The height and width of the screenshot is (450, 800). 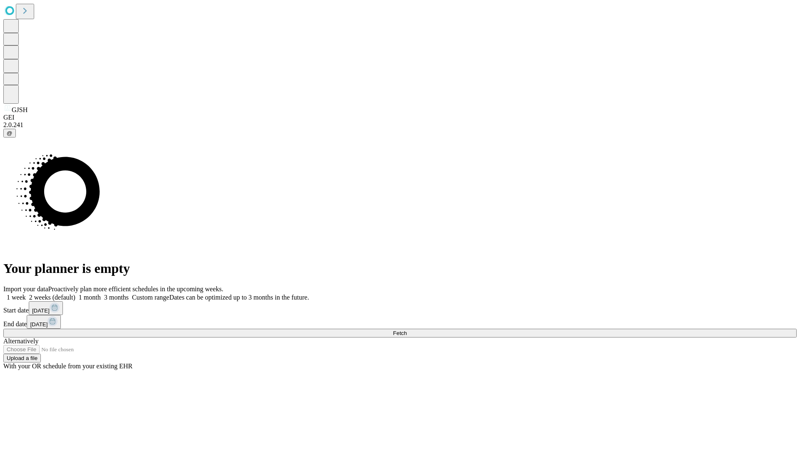 What do you see at coordinates (400, 333) in the screenshot?
I see `span: Fetch` at bounding box center [400, 333].